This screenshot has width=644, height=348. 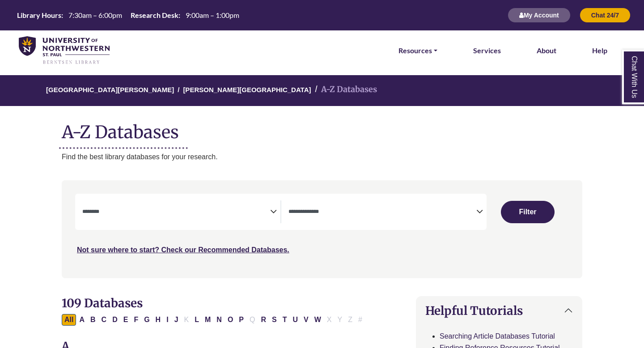 I want to click on span: 7:30am – 6:00pm, so click(x=95, y=15).